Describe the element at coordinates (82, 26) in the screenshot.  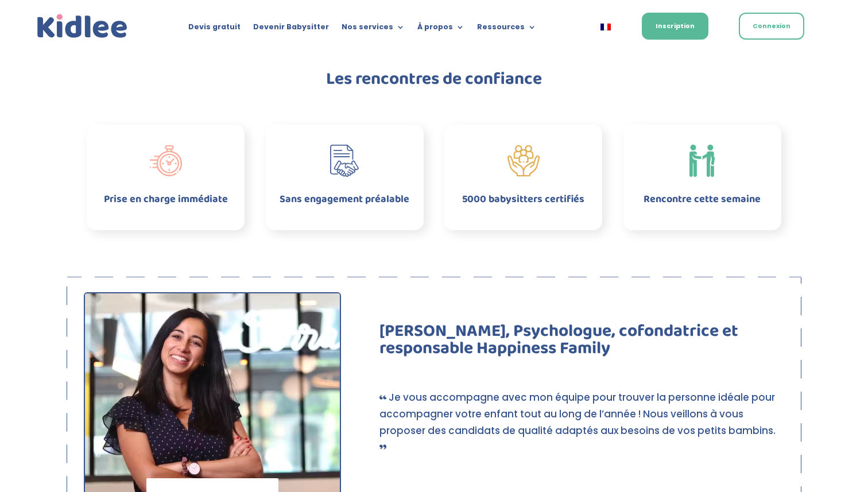
I see `a: Kidlee Logo` at that location.